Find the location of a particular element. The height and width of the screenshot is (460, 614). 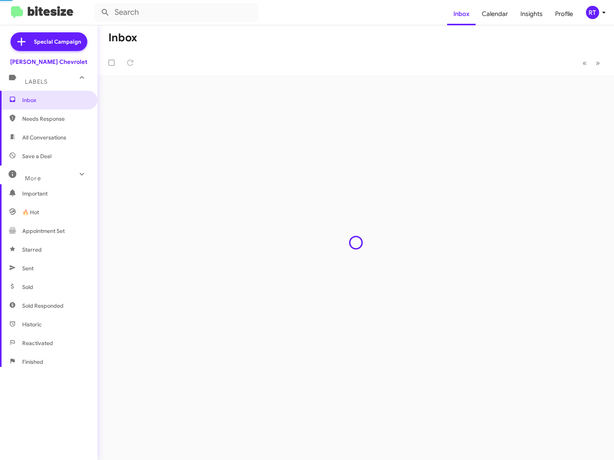

a: Profile is located at coordinates (564, 14).